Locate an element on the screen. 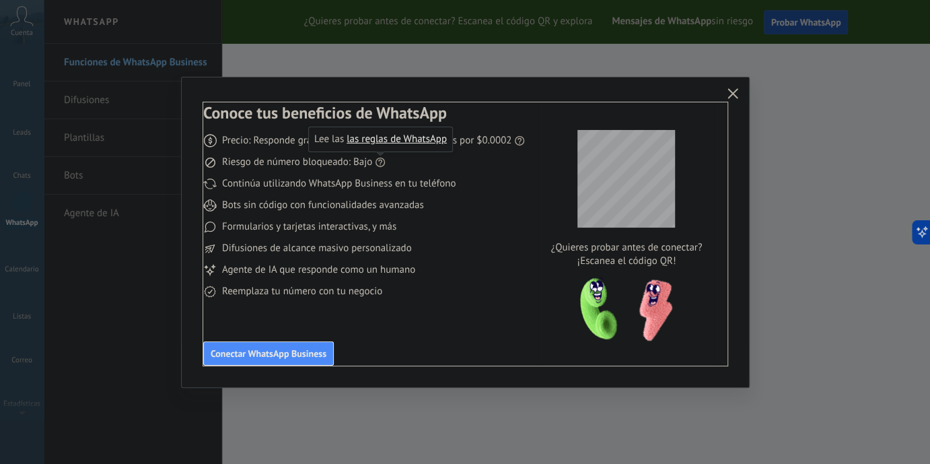 The height and width of the screenshot is (464, 930). span: Continúa utilizando WhatsApp Business en tu teléfono is located at coordinates (338, 184).